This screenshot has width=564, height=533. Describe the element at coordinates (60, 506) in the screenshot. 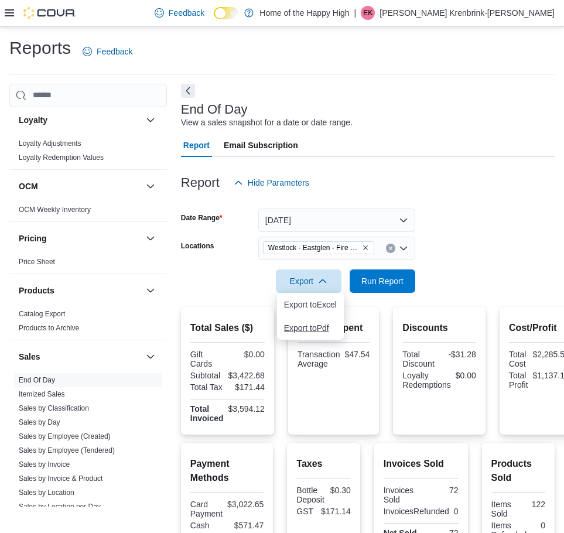

I see `span: Sales by Location per Day` at that location.